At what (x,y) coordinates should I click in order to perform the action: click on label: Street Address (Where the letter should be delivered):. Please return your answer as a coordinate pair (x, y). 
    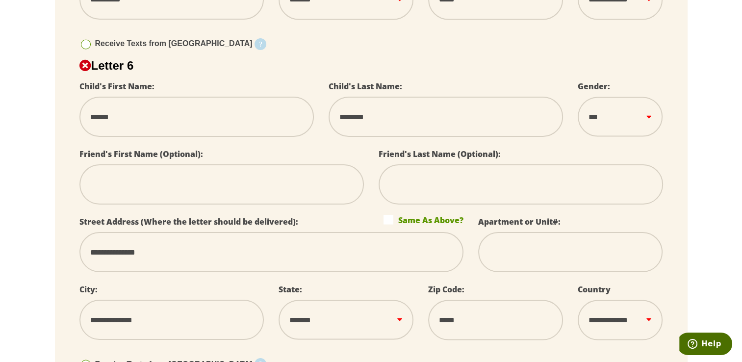
    Looking at the image, I should click on (189, 221).